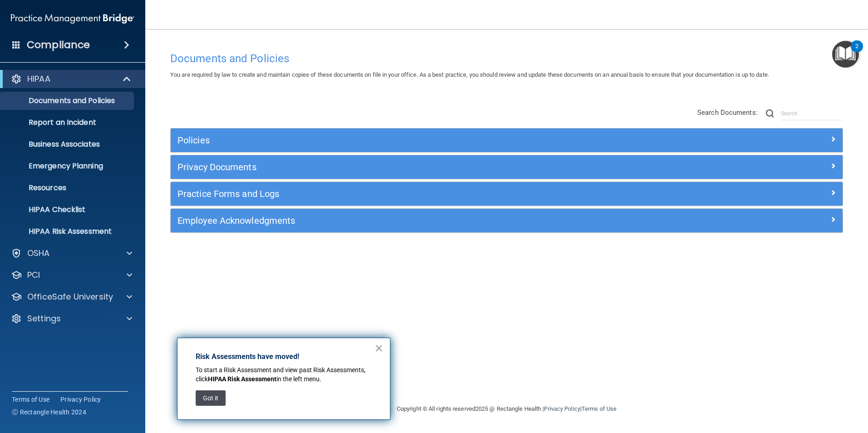  What do you see at coordinates (33, 275) in the screenshot?
I see `p: PCI` at bounding box center [33, 275].